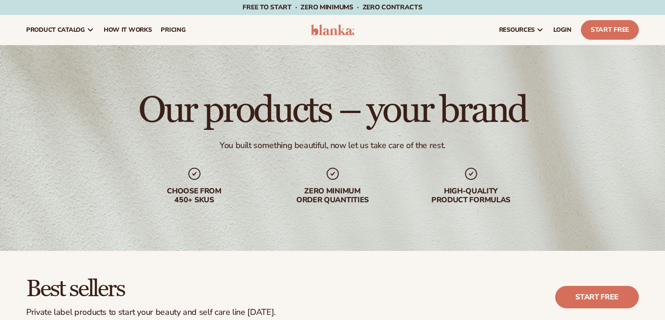 The height and width of the screenshot is (320, 665). I want to click on a: LOGIN, so click(563, 30).